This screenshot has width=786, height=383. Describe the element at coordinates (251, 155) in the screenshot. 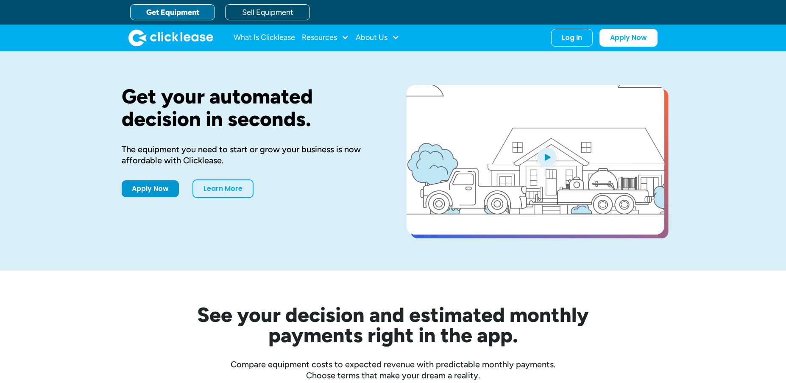

I see `div: The equipment you need to start or grow your business is now affordable with Clicklease.` at that location.